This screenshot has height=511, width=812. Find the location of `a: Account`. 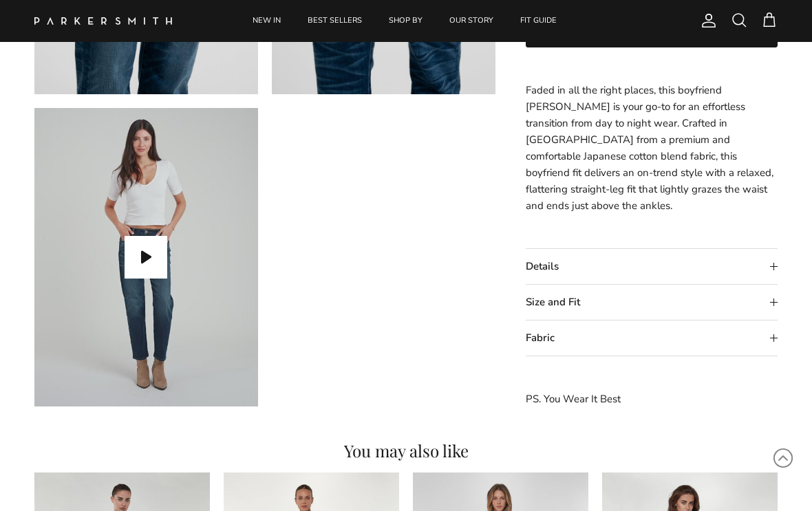

a: Account is located at coordinates (706, 21).